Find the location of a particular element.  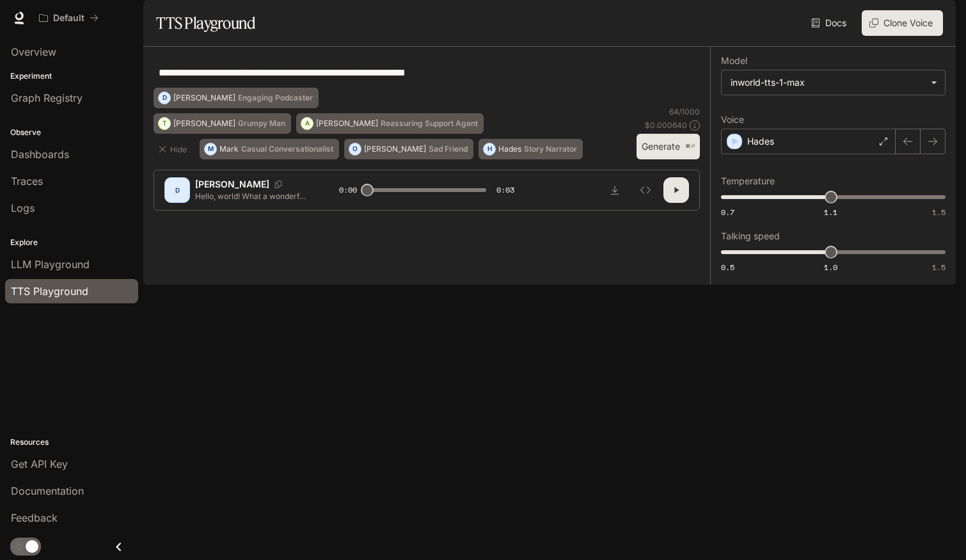

div: A is located at coordinates (307, 123).